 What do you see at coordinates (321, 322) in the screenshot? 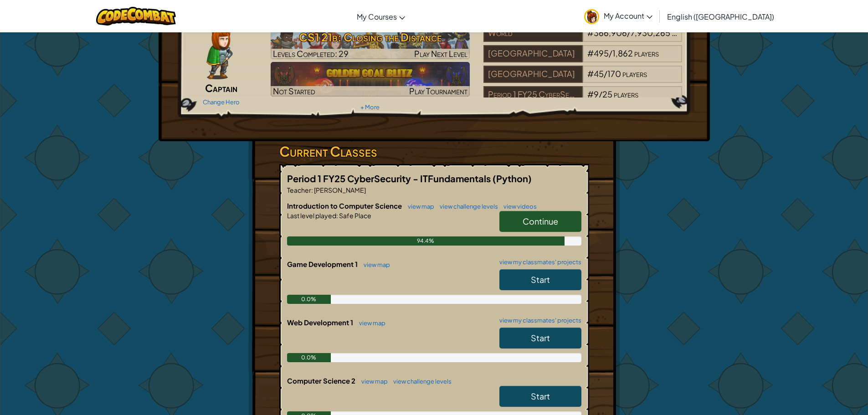
I see `span: Web Development 1` at bounding box center [321, 322].